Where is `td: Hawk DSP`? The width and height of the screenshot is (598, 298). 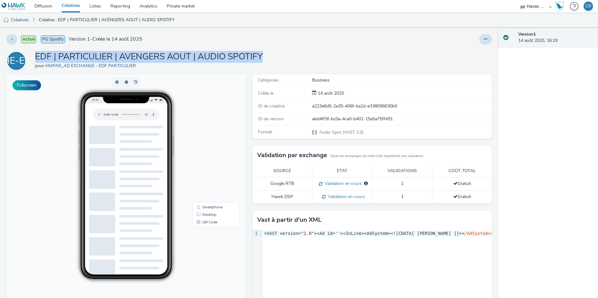
td: Hawk DSP is located at coordinates (282, 197).